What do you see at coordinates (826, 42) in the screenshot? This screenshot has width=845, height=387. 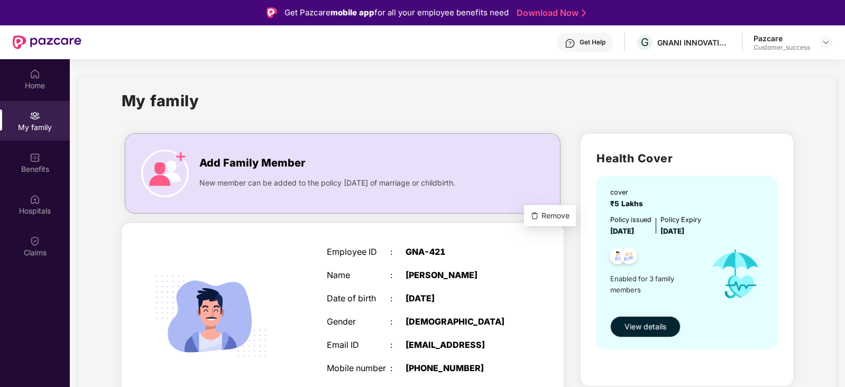 I see `img: svg+xml;base64,PHN2ZyBpZD0iRHJvcGRvd24tMzJ4MzIiIHhtbG5zPSJodHRwOi8vd3d3LnczLm9yZy8yMDAwL3N2ZyIgd2...` at bounding box center [826, 42].